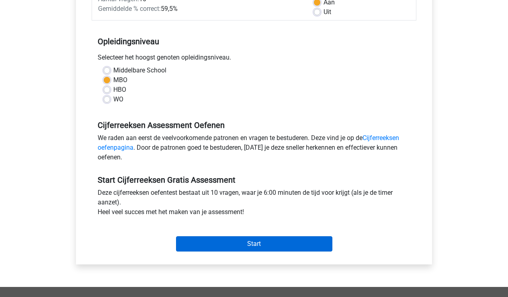  I want to click on label: WO, so click(118, 99).